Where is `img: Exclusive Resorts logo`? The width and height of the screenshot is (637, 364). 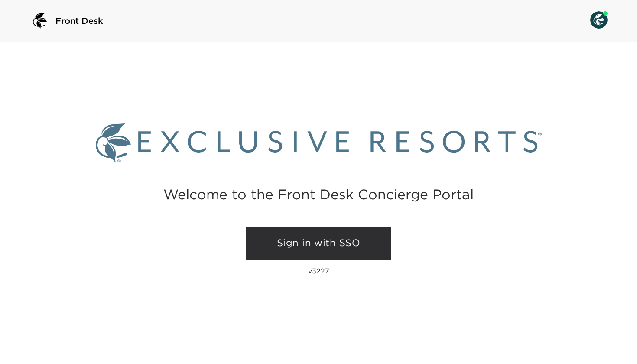 img: Exclusive Resorts logo is located at coordinates (318, 143).